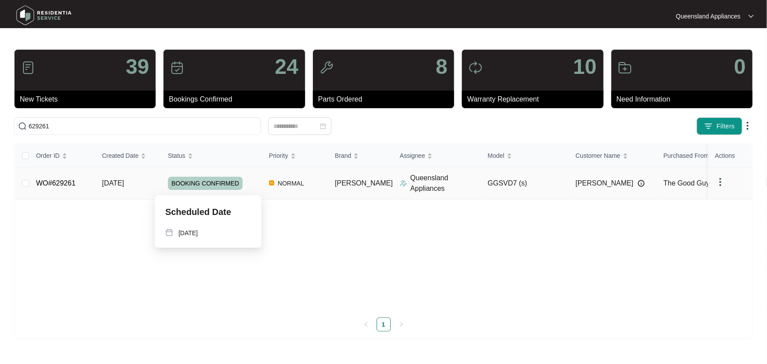 Image resolution: width=767 pixels, height=364 pixels. What do you see at coordinates (272, 183) in the screenshot?
I see `img: Vercel Logo` at bounding box center [272, 183].